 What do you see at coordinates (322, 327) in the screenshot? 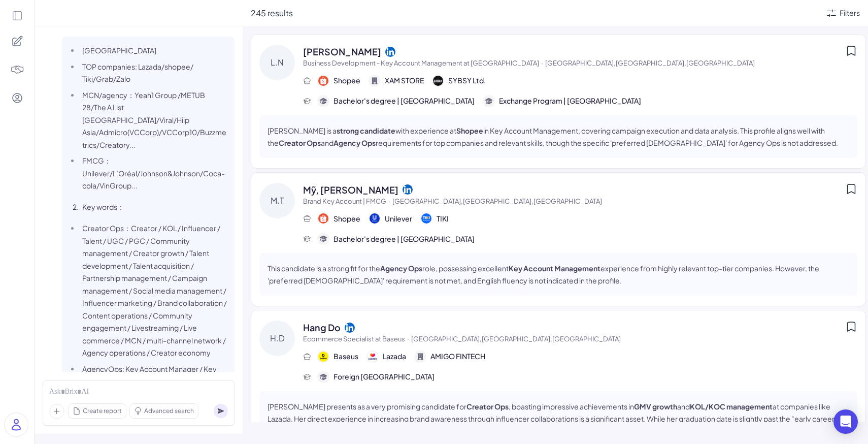
I see `span: Hang Do` at bounding box center [322, 327].